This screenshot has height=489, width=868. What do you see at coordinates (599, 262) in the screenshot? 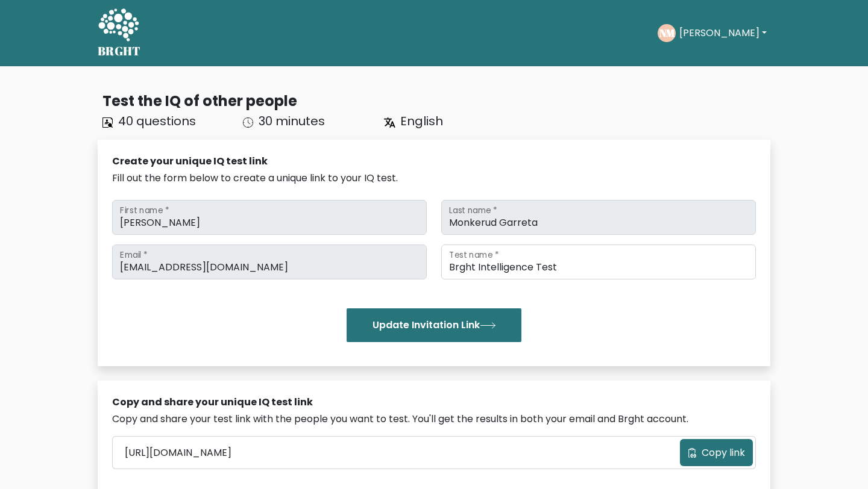
I see `input: Test name` at bounding box center [599, 262].